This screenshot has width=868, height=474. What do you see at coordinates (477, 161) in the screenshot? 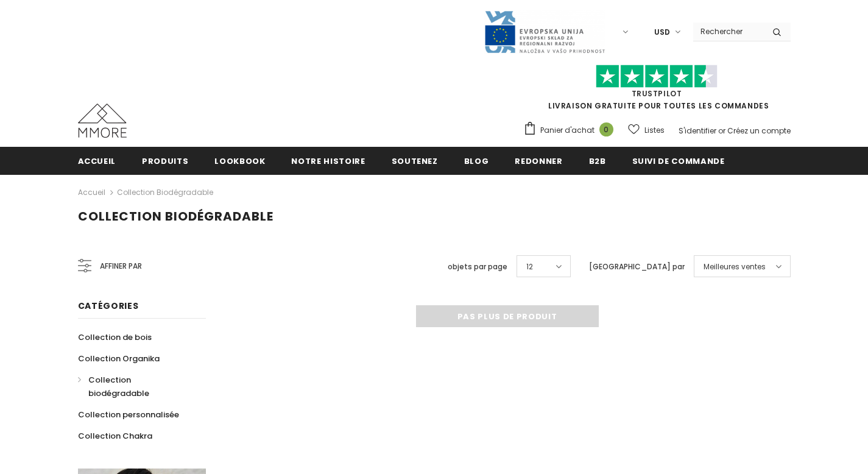
I see `span: Blog` at bounding box center [477, 161].